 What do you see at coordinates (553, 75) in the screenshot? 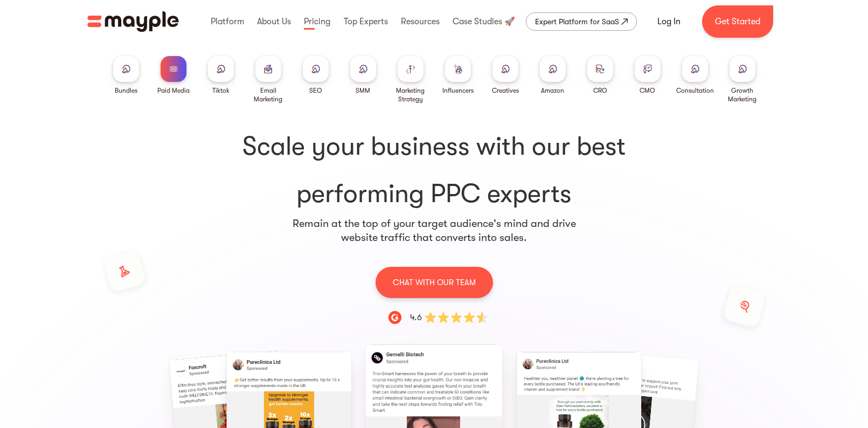
I see `a: Amazon` at bounding box center [553, 75].